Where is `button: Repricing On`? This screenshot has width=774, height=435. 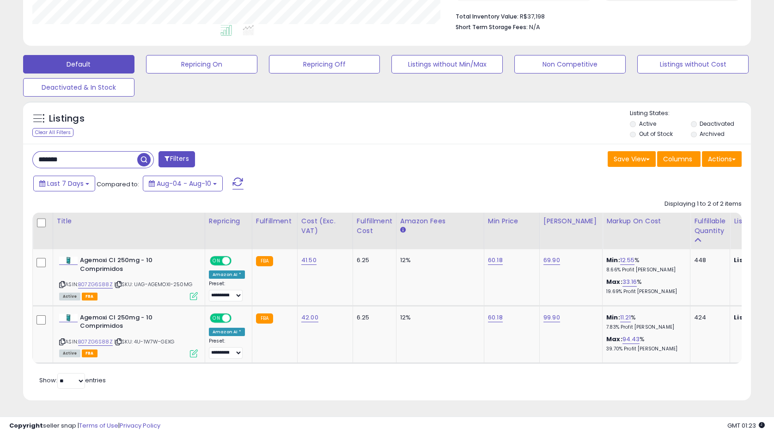
button: Repricing On is located at coordinates (201, 64).